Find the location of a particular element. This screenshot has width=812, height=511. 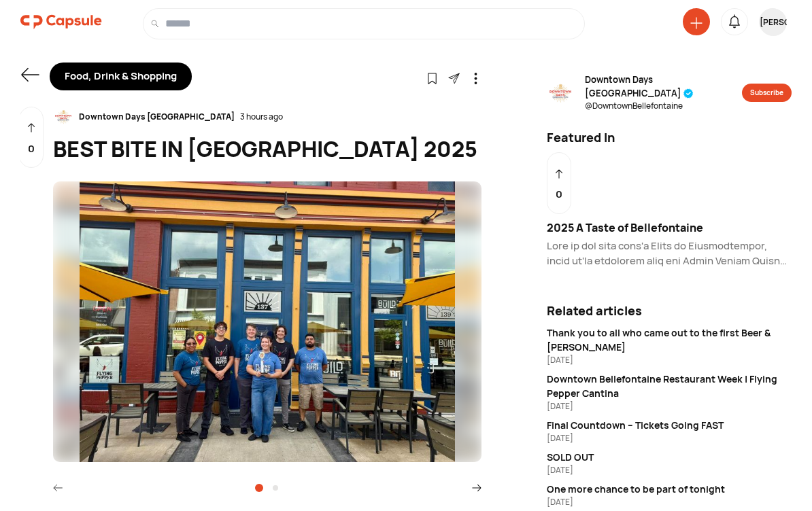

div: Final Countdown – Tickets Going FAST is located at coordinates (669, 425).